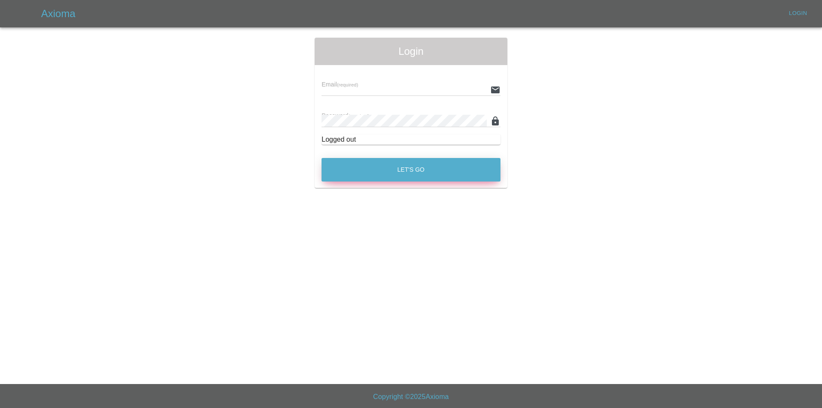 The height and width of the screenshot is (408, 822). I want to click on span: Email, so click(339, 84).